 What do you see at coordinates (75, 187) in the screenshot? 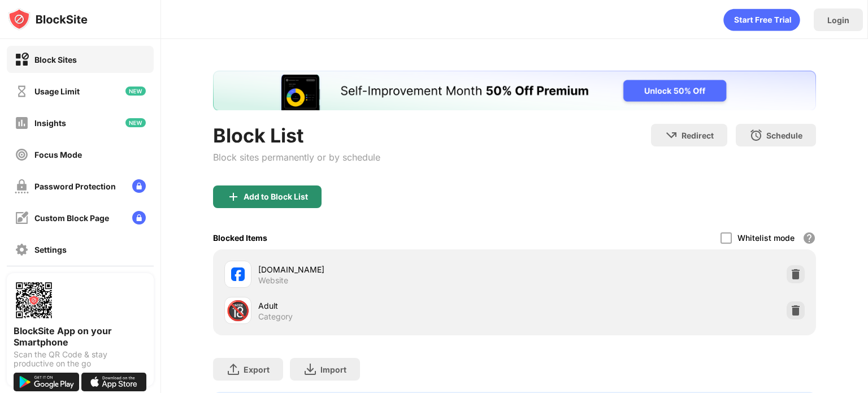
I see `div: Password Protection` at bounding box center [75, 187].